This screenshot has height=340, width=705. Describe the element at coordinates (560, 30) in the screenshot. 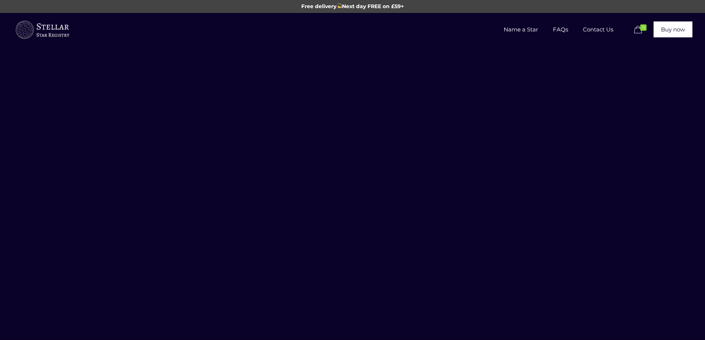

I see `a: FAQs` at that location.